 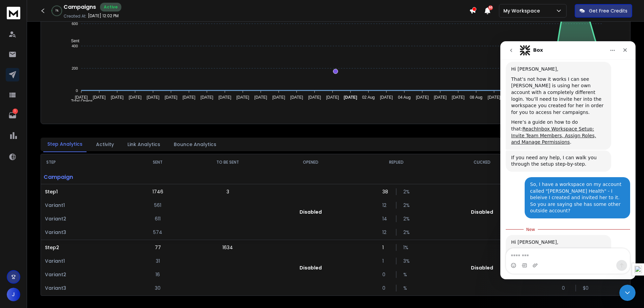 I want to click on h1: Campaigns, so click(x=80, y=7).